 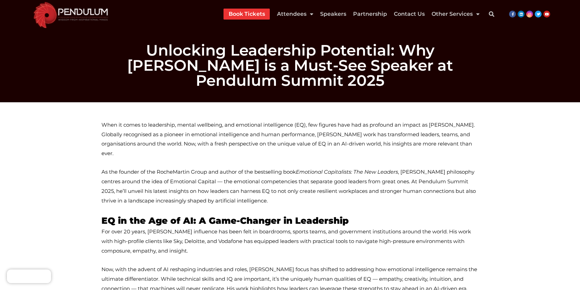 I want to click on a: Book Tickets, so click(x=246, y=14).